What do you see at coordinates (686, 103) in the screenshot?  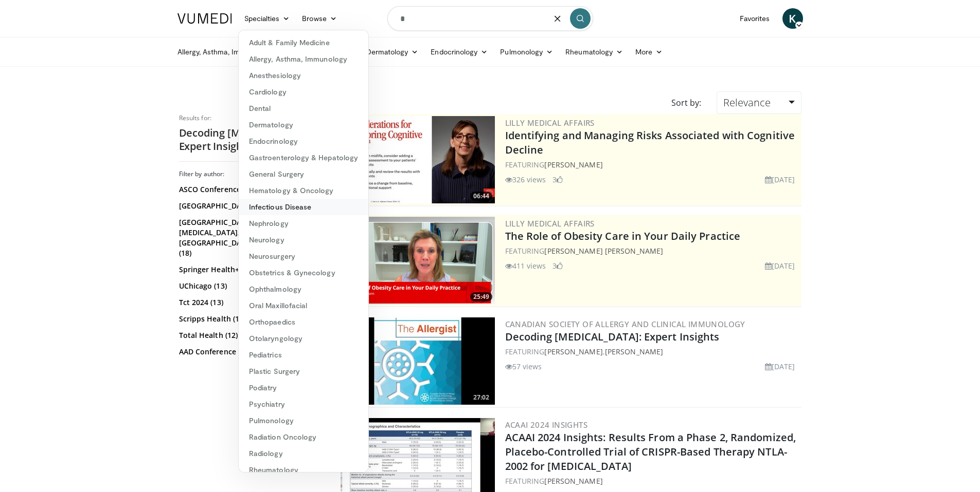 I see `div: Sort by:` at bounding box center [686, 103].